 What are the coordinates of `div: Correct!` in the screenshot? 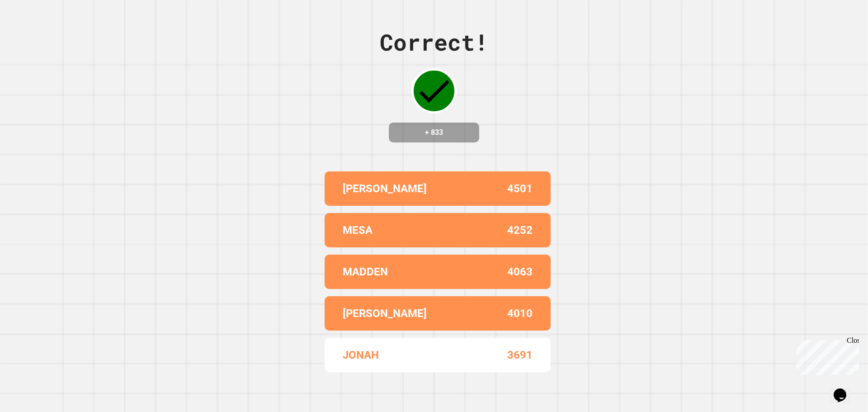 It's located at (434, 42).